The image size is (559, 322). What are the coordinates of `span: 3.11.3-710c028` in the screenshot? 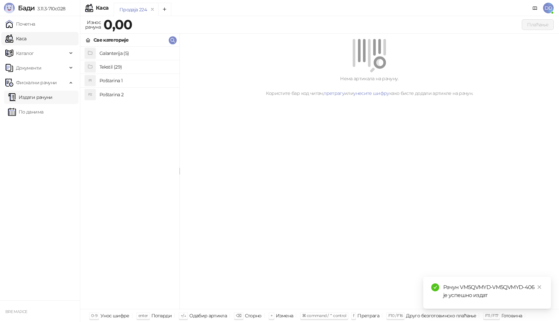 It's located at (50, 9).